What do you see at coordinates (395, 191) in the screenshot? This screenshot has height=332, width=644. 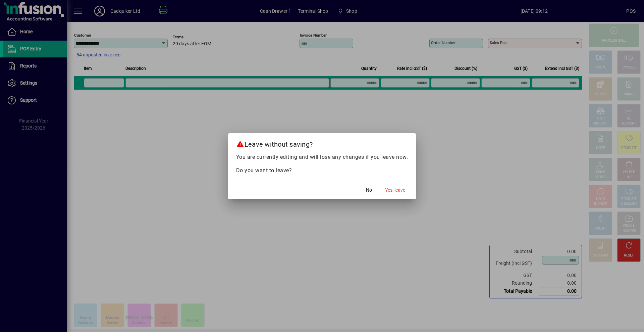 I see `button: Yes, leave` at bounding box center [395, 191].